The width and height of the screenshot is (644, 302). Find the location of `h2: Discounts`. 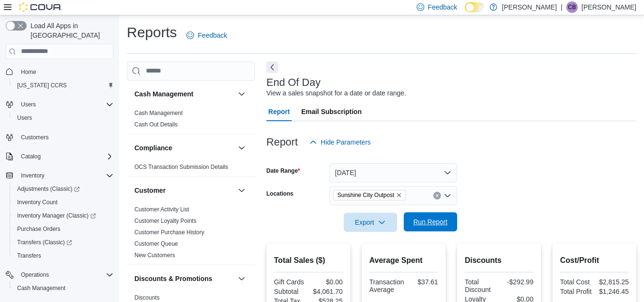

h2: Discounts is located at coordinates (499, 260).